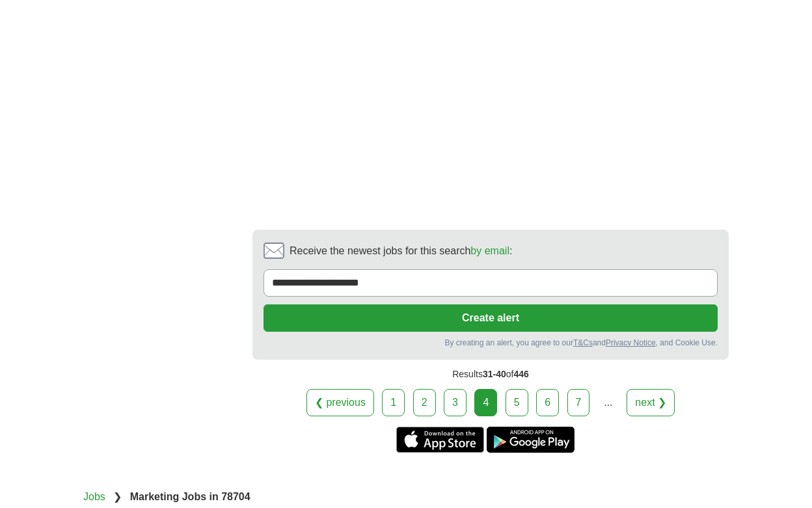  Describe the element at coordinates (490, 342) in the screenshot. I see `div: By creating an alert, you agree to our and , and Cookie Use.` at that location.